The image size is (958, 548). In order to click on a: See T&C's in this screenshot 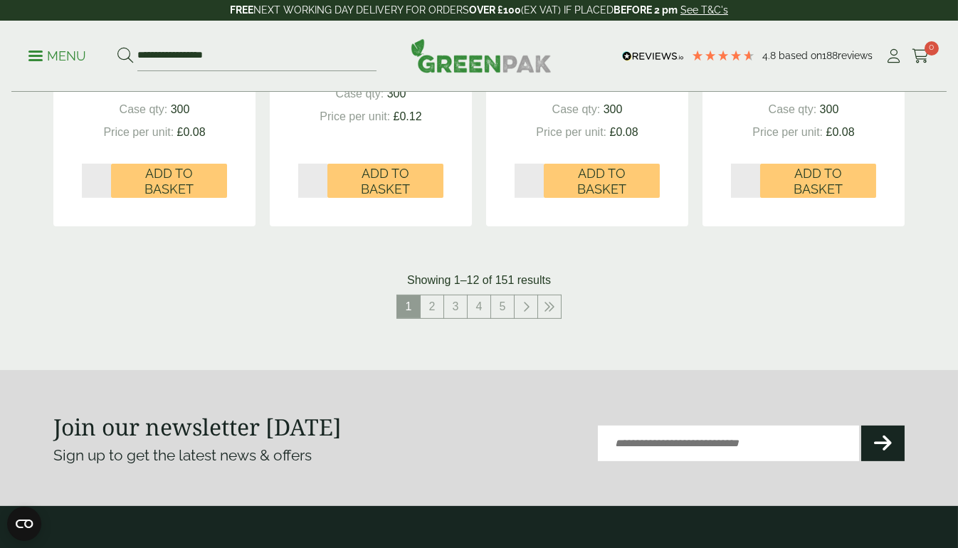, I will do `click(704, 10)`.